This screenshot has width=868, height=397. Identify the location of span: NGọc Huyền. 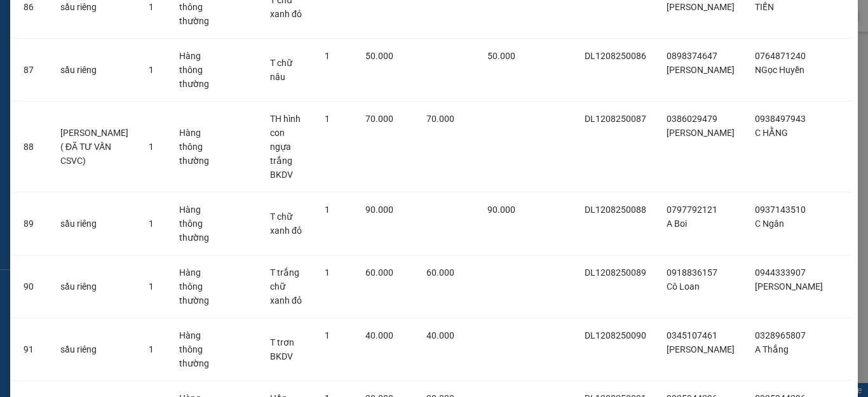
(780, 70).